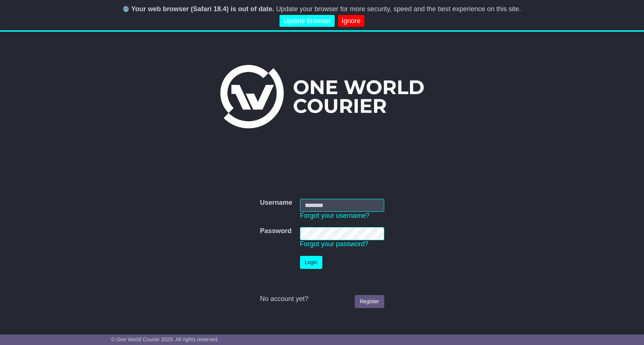 This screenshot has width=644, height=345. What do you see at coordinates (307, 21) in the screenshot?
I see `a: Update browser` at bounding box center [307, 21].